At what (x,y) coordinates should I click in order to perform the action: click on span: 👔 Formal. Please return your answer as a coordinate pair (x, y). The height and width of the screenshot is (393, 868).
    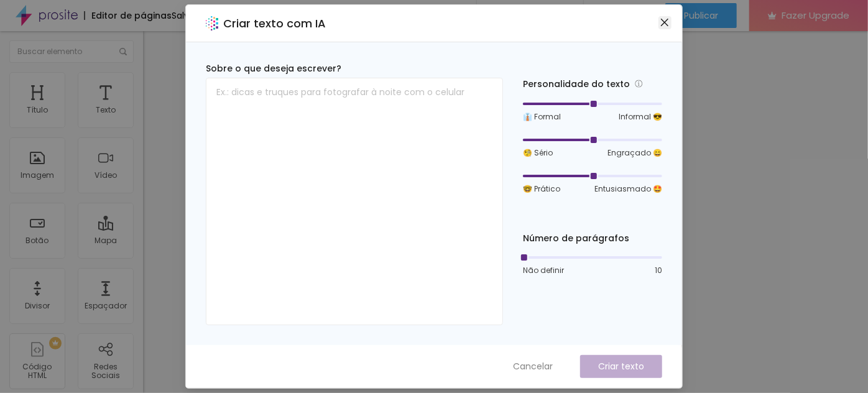
    Looking at the image, I should click on (542, 117).